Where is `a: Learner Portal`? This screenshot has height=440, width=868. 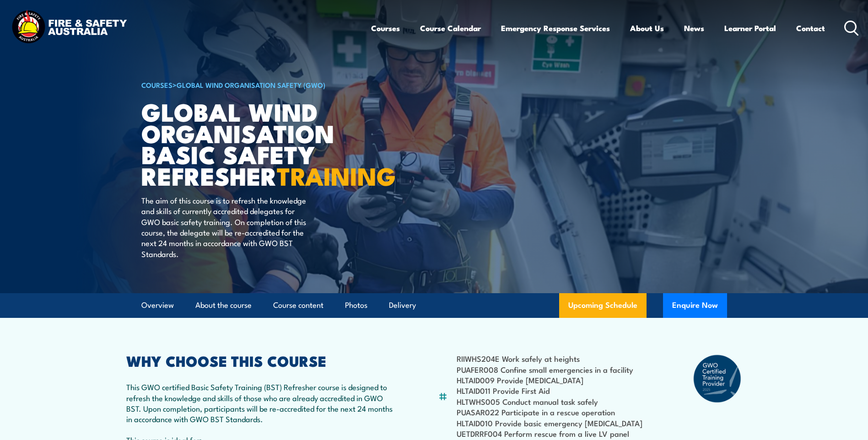 a: Learner Portal is located at coordinates (750, 28).